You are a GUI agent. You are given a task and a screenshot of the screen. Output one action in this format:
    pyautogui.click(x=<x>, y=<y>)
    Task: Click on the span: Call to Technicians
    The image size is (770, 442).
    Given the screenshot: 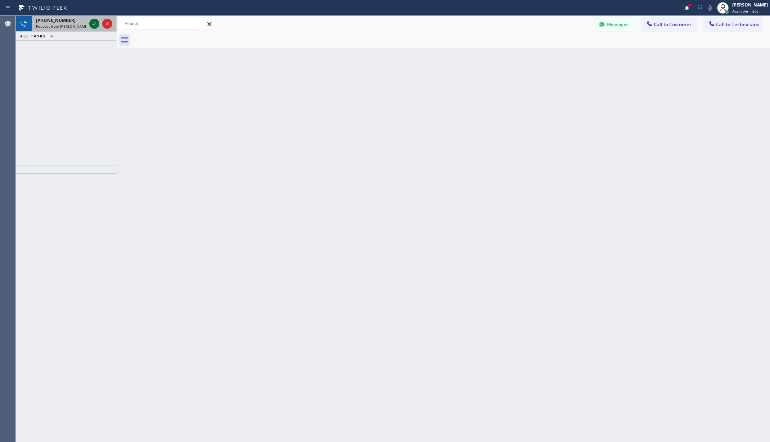 What is the action you would take?
    pyautogui.click(x=738, y=24)
    